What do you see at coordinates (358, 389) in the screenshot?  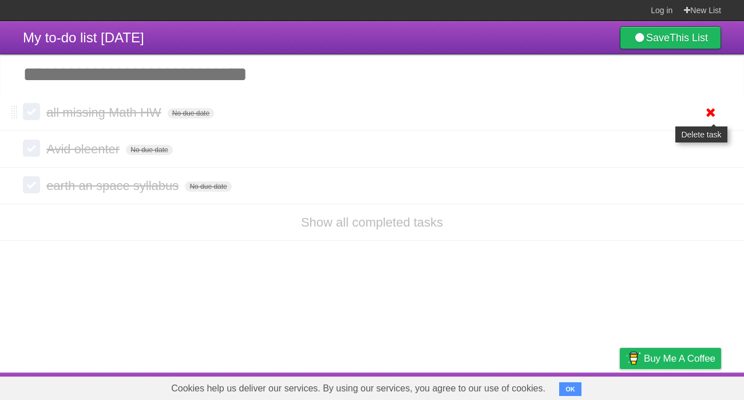 I see `span: Cookies help us deliver our services. By using our services, you agree to our use of cookies.` at bounding box center [358, 389].